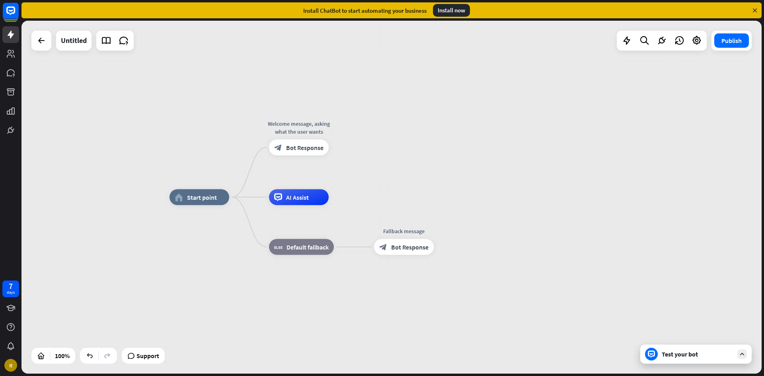 The height and width of the screenshot is (376, 764). What do you see at coordinates (179, 197) in the screenshot?
I see `i: home_2` at bounding box center [179, 197].